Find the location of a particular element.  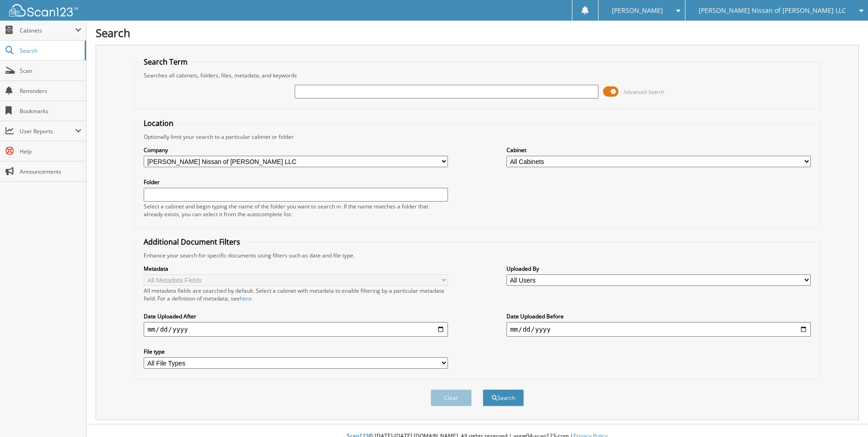

input: start is located at coordinates (296, 329).